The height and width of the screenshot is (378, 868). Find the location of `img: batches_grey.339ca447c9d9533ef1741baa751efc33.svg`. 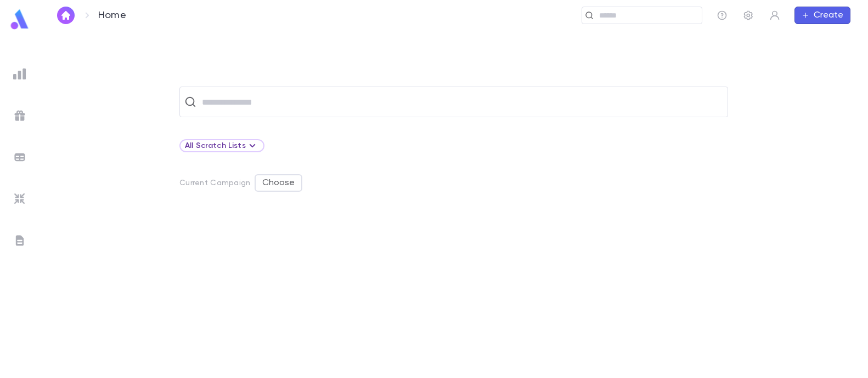

img: batches_grey.339ca447c9d9533ef1741baa751efc33.svg is located at coordinates (20, 157).